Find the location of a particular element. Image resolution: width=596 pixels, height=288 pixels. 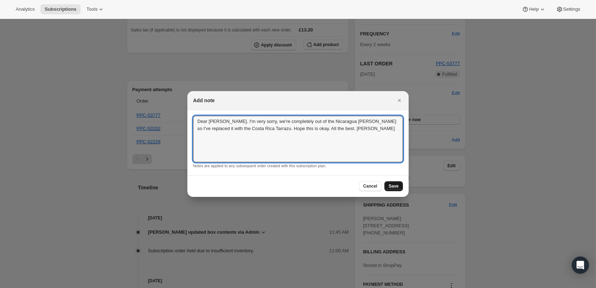

button: Cancel is located at coordinates (370, 186).